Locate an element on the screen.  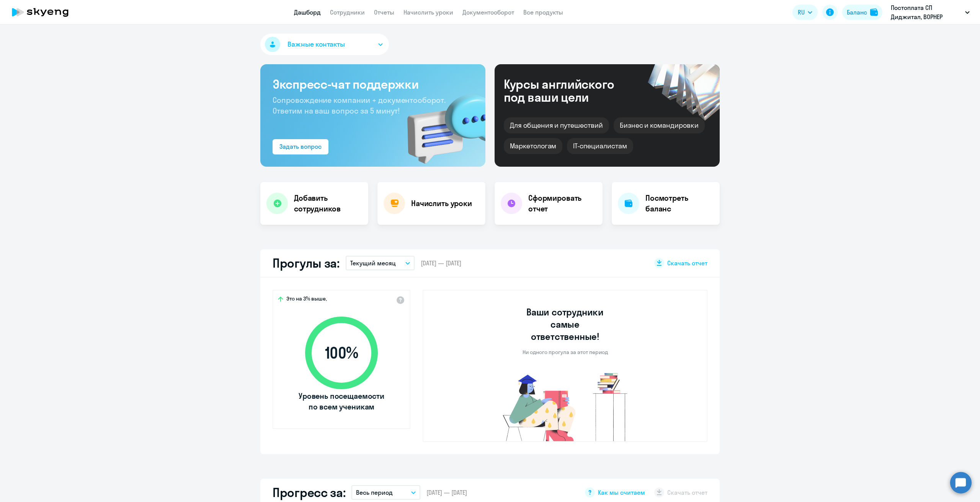
div: Для общения и путешествий is located at coordinates (556, 126).